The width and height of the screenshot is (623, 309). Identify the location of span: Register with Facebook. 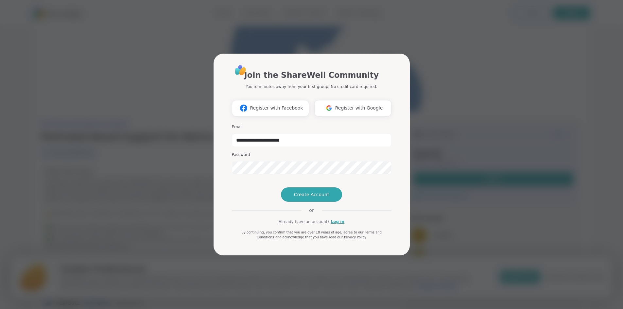
(276, 108).